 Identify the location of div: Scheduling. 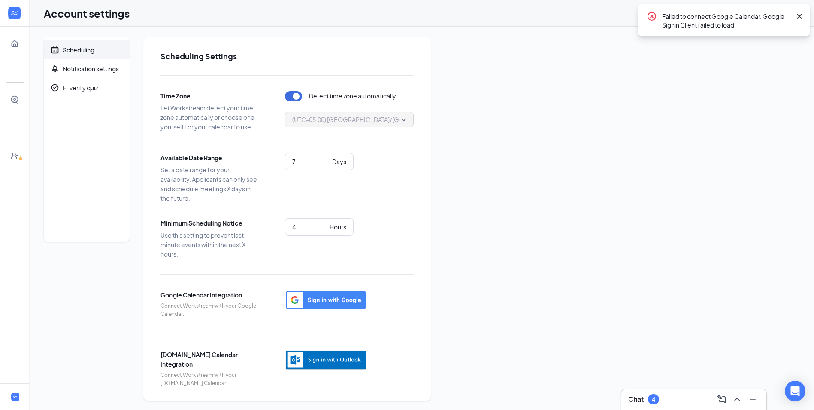
(79, 50).